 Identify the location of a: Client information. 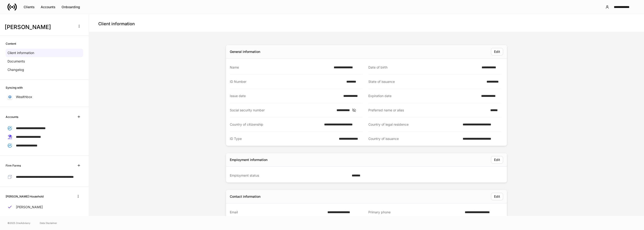
(44, 53).